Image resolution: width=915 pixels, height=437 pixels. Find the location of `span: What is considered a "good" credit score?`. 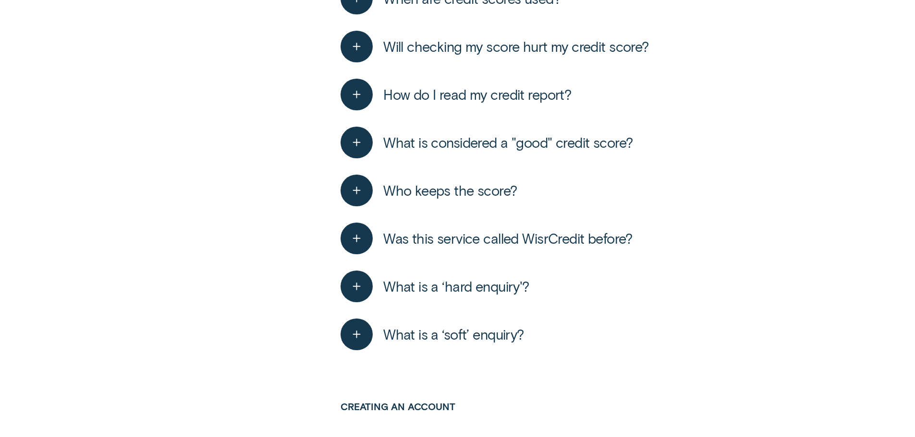

span: What is considered a "good" credit score? is located at coordinates (507, 143).